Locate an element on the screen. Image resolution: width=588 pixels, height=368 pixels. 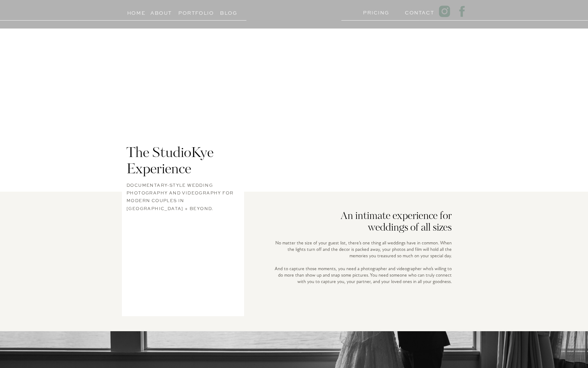
h2: An intimate experience for weddings of all sizes is located at coordinates (386, 222).